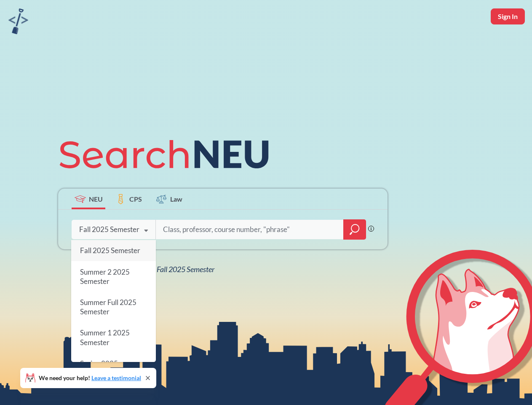  Describe the element at coordinates (178, 269) in the screenshot. I see `span: NEU Fall 2025 Semester` at that location.